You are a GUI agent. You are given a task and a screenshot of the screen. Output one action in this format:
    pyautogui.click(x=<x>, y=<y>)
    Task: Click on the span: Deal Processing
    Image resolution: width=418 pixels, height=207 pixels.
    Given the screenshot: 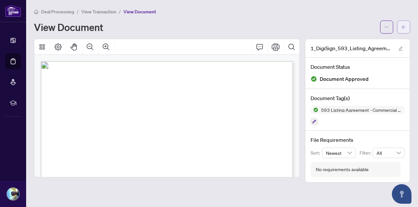 What is the action you would take?
    pyautogui.click(x=57, y=12)
    